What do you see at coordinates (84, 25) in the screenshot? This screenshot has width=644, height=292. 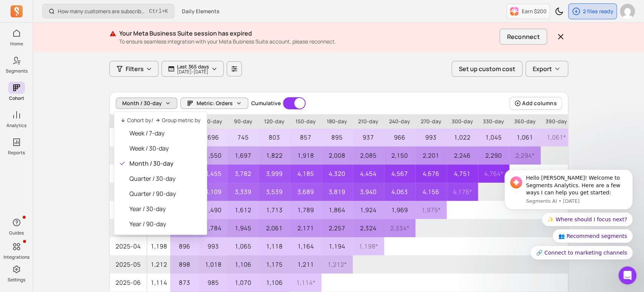 I see `div: Message content` at bounding box center [84, 25].